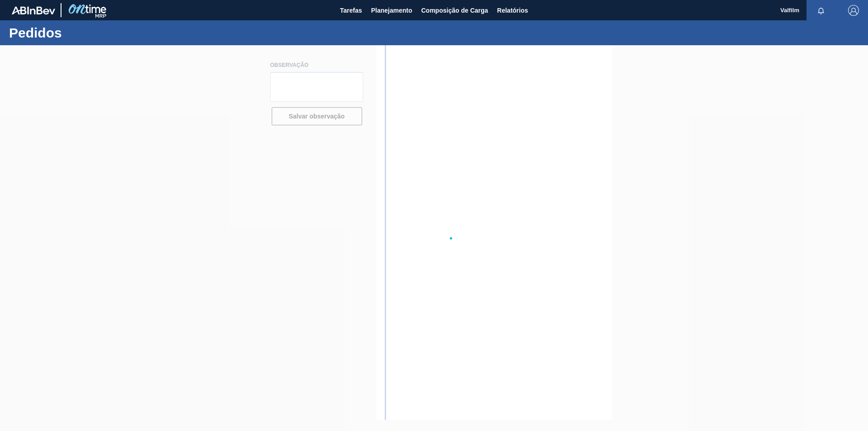  What do you see at coordinates (854, 10) in the screenshot?
I see `img: Logout` at bounding box center [854, 10].